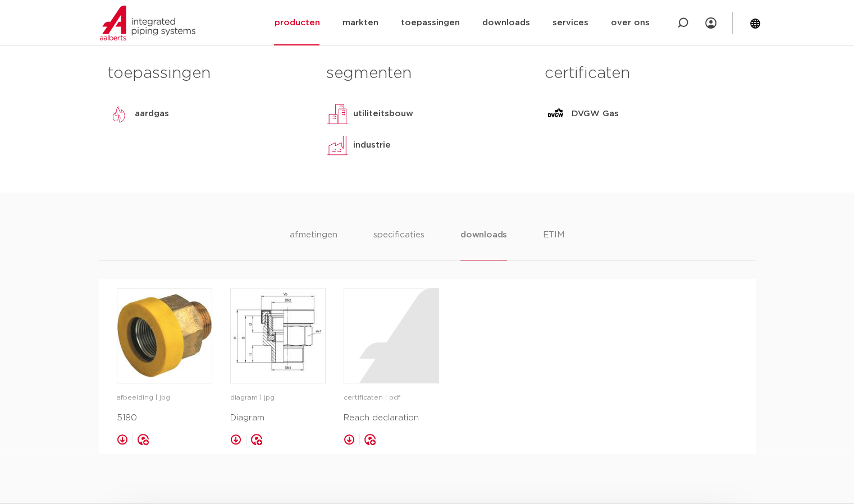 The width and height of the screenshot is (854, 504). I want to click on li: afmetingen, so click(314, 244).